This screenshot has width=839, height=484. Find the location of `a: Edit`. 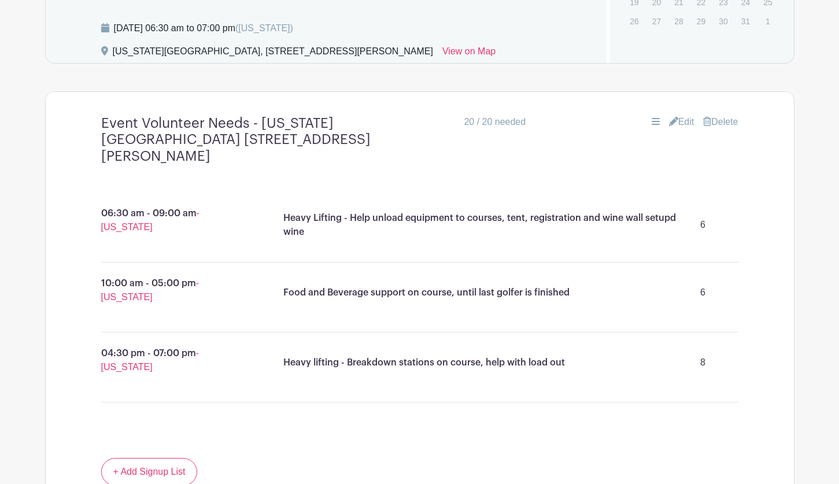

a: Edit is located at coordinates (682, 122).